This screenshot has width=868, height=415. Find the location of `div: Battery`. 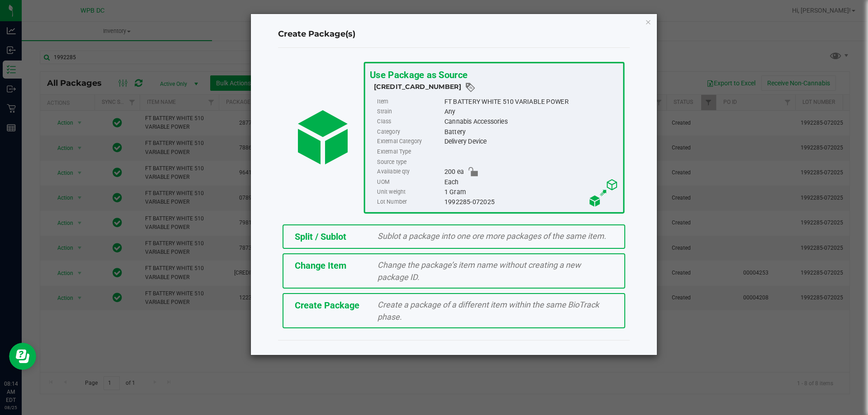

div: Battery is located at coordinates (531, 132).